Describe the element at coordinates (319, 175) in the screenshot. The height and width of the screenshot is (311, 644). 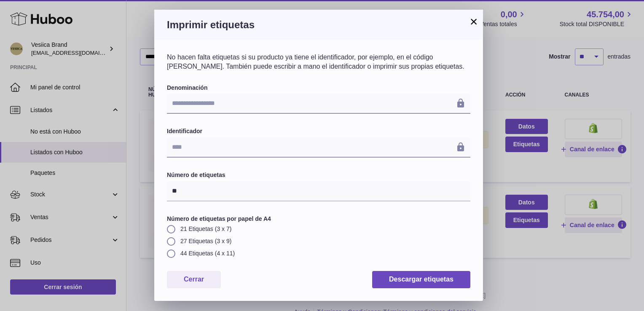
I see `label: Número de etiquetas` at that location.